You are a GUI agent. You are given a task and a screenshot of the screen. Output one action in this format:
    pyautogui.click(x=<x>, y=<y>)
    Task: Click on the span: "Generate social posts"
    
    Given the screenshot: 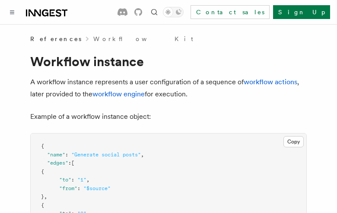 What is the action you would take?
    pyautogui.click(x=106, y=155)
    